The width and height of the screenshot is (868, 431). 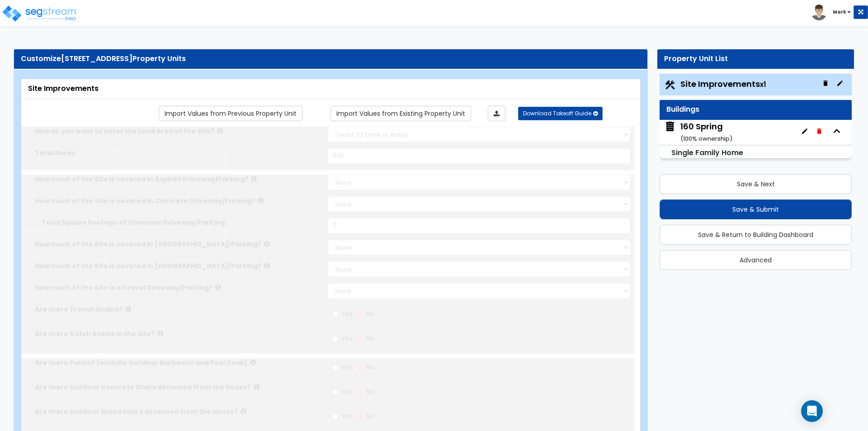 I want to click on img: building.svg, so click(x=670, y=127).